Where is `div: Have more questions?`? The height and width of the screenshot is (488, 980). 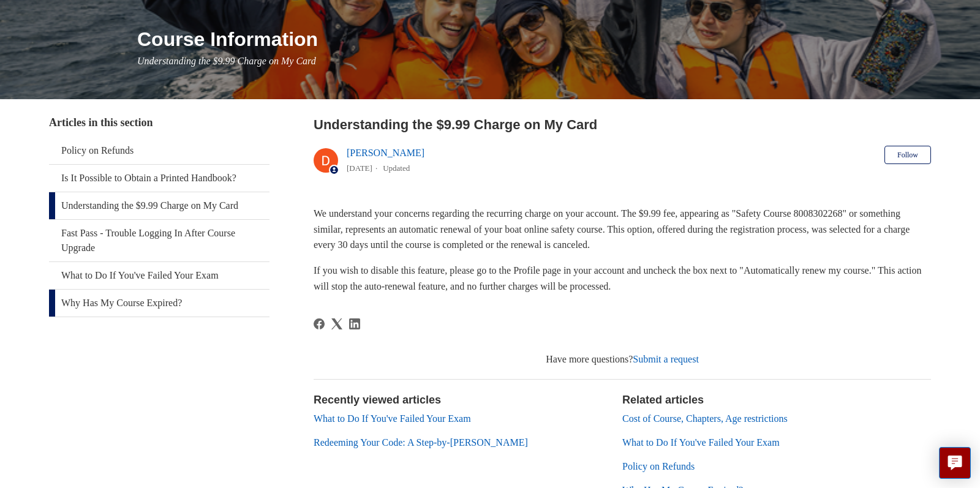
div: Have more questions? is located at coordinates (622, 359).